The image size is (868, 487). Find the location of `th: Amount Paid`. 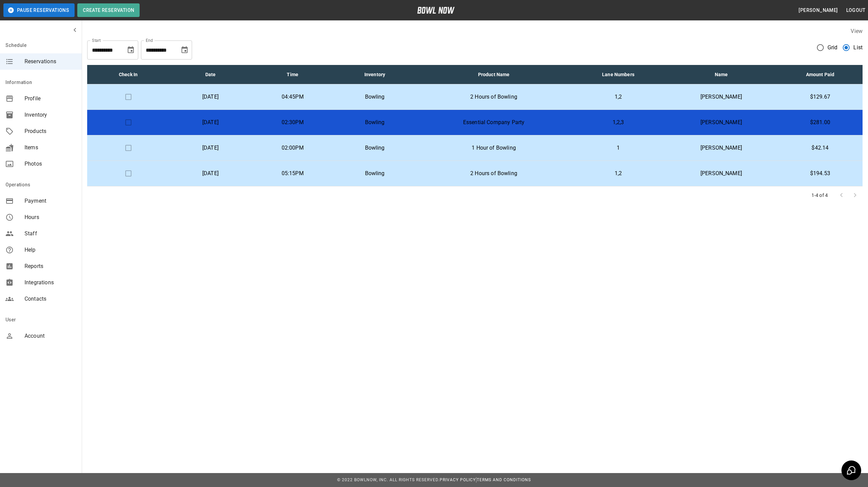

th: Amount Paid is located at coordinates (820, 75).